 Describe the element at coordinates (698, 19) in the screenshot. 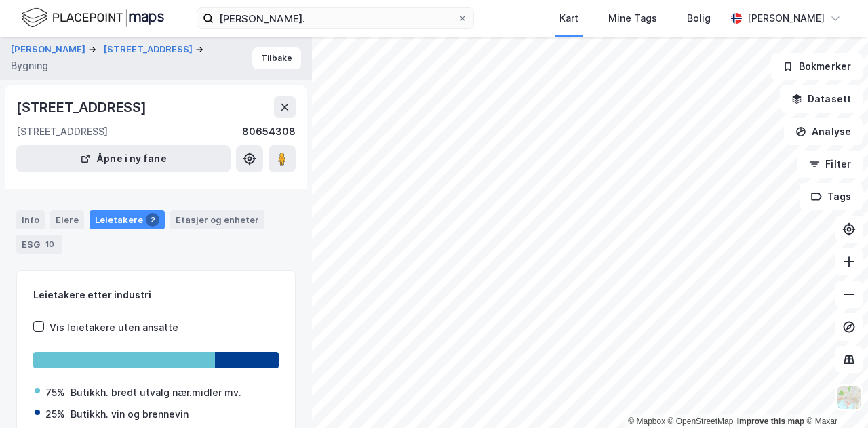

I see `div: Bolig` at that location.